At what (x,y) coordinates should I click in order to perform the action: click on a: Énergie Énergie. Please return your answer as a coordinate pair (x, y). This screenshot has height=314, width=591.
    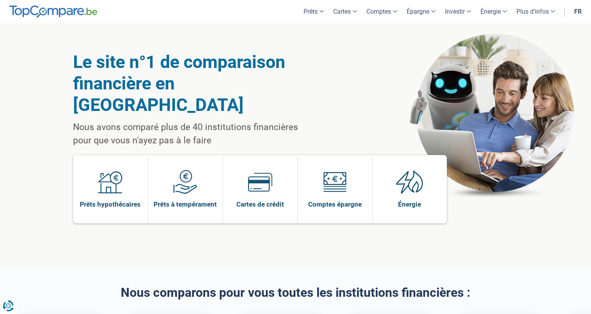
    Looking at the image, I should click on (410, 189).